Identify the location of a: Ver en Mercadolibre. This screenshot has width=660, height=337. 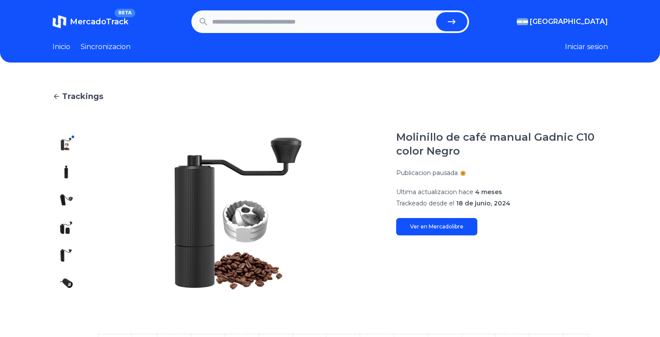
(437, 227).